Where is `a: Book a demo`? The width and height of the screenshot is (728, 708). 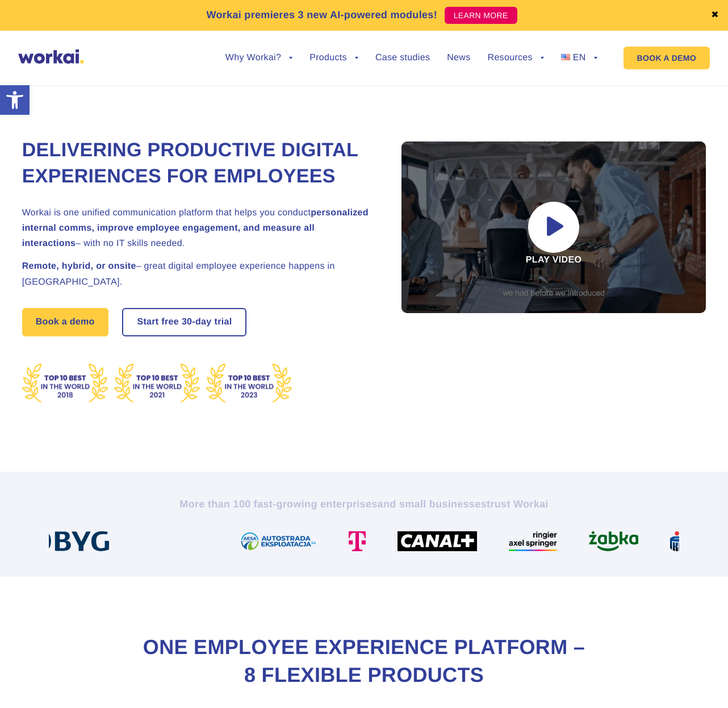
a: Book a demo is located at coordinates (65, 322).